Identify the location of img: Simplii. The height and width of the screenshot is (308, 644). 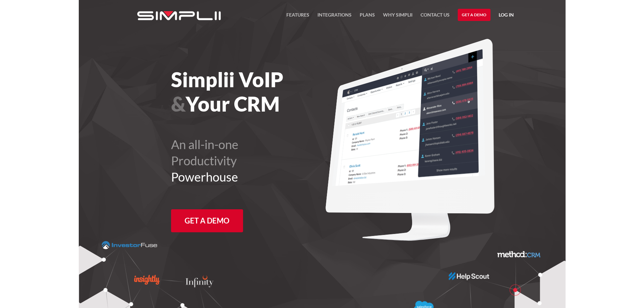
(179, 16).